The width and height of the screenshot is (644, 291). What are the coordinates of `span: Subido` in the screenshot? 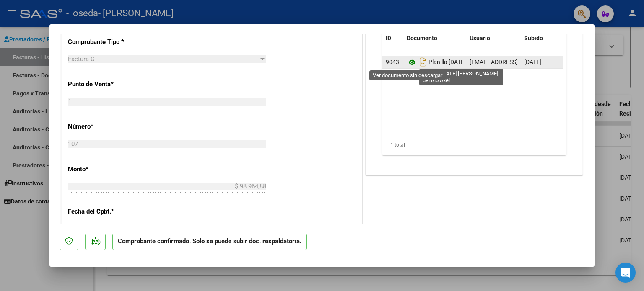 It's located at (533, 38).